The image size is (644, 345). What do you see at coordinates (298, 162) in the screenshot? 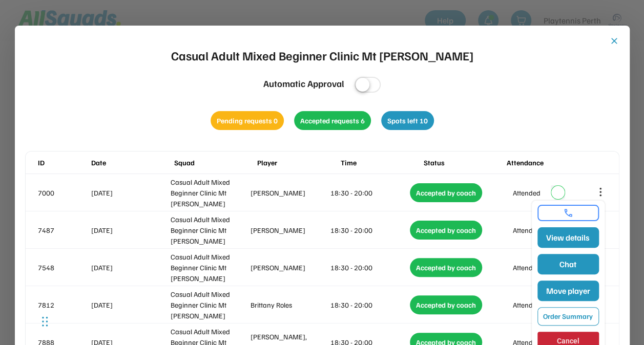
I see `div: Player` at bounding box center [298, 162].